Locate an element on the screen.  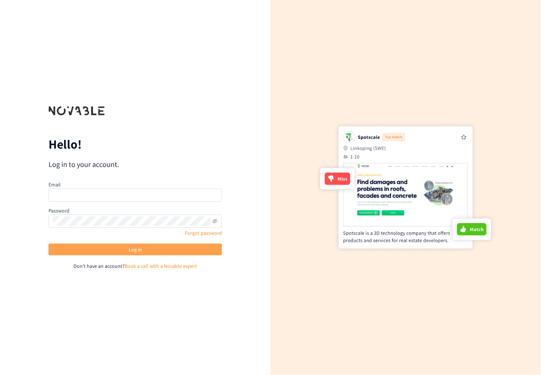
p: Log in to your account. is located at coordinates (135, 165).